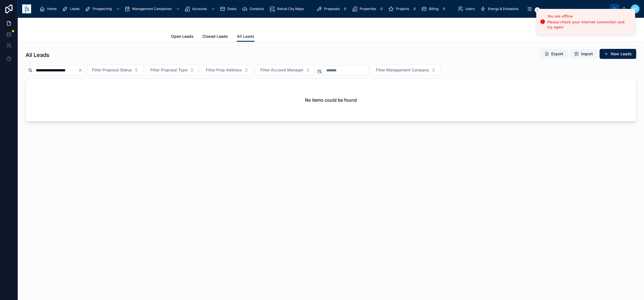  Describe the element at coordinates (322, 9) in the screenshot. I see `div: scrollable content` at that location.